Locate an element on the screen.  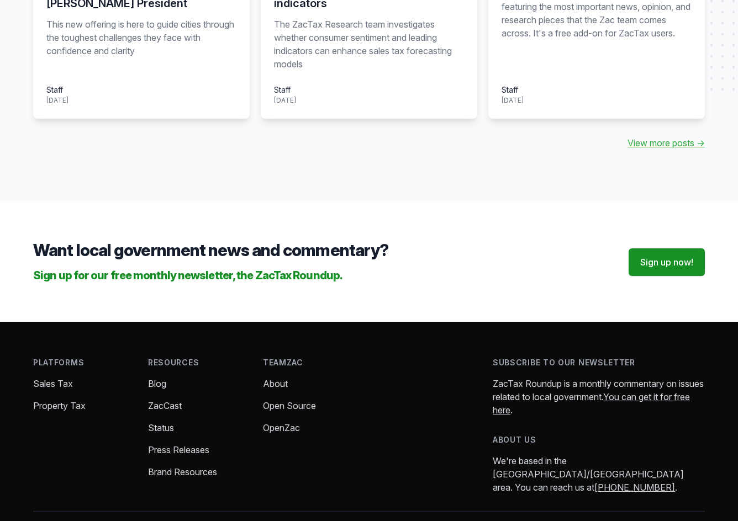
p: The ZacTax Research team investigates whether consumer sentiment and leading indicators can enhan... is located at coordinates (369, 44).